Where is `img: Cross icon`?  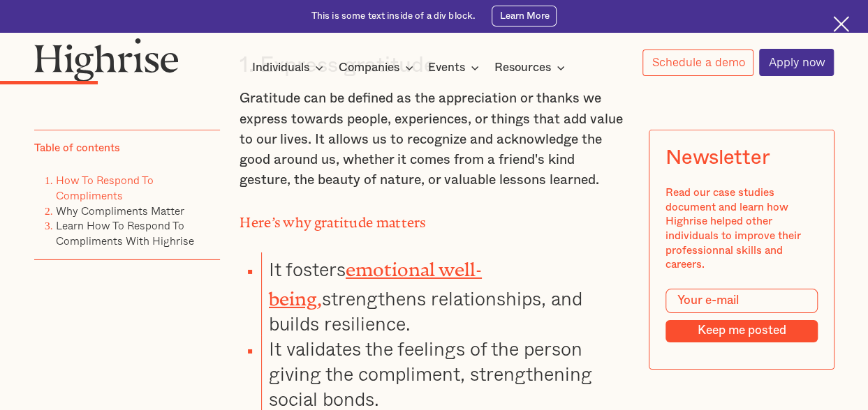
img: Cross icon is located at coordinates (841, 24).